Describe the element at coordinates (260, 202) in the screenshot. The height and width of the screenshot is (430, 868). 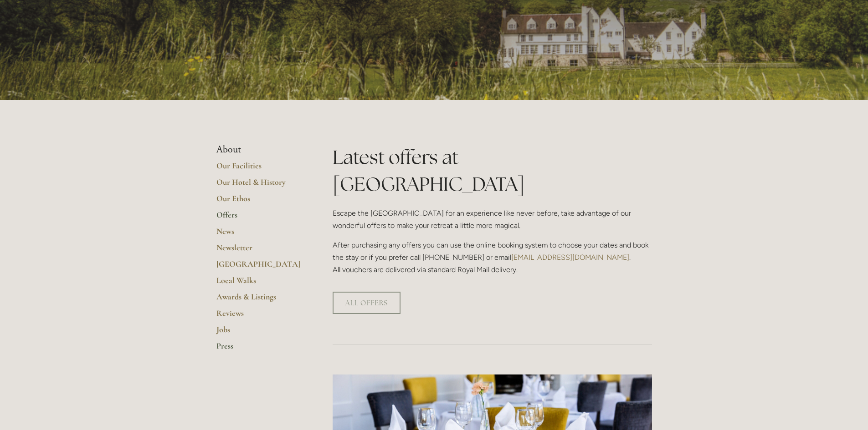
I see `a: Our Ethos` at that location.